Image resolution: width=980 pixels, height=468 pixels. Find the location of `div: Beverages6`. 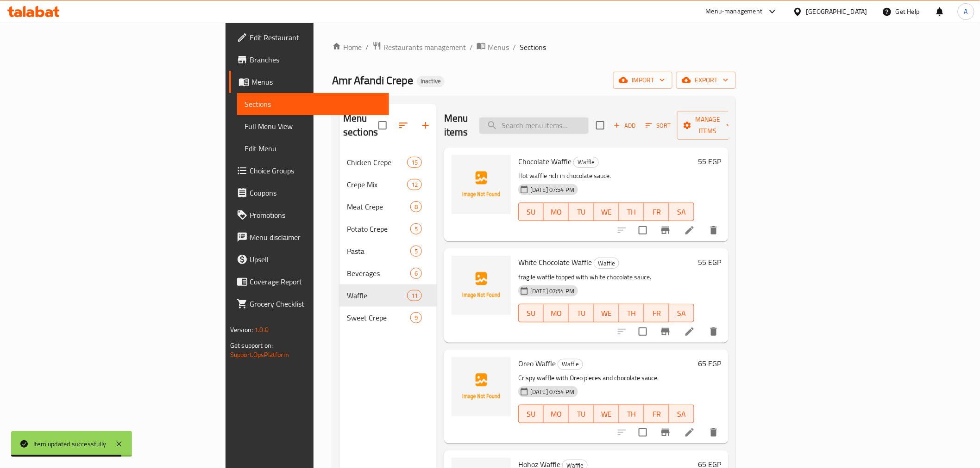

div: Beverages6 is located at coordinates (388, 273).